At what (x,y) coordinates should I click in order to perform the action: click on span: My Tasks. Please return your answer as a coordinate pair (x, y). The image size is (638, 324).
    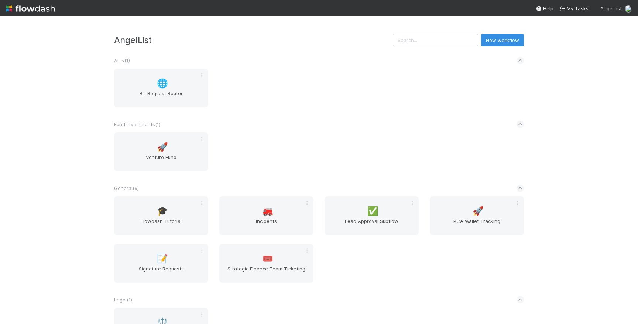
    Looking at the image, I should click on (574, 8).